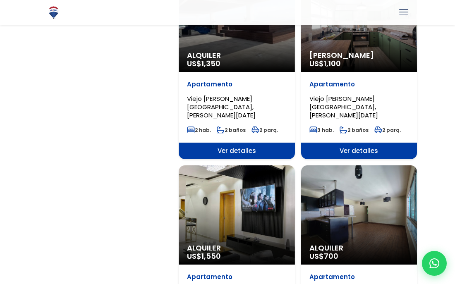 This screenshot has width=455, height=284. I want to click on span: 1,350, so click(211, 63).